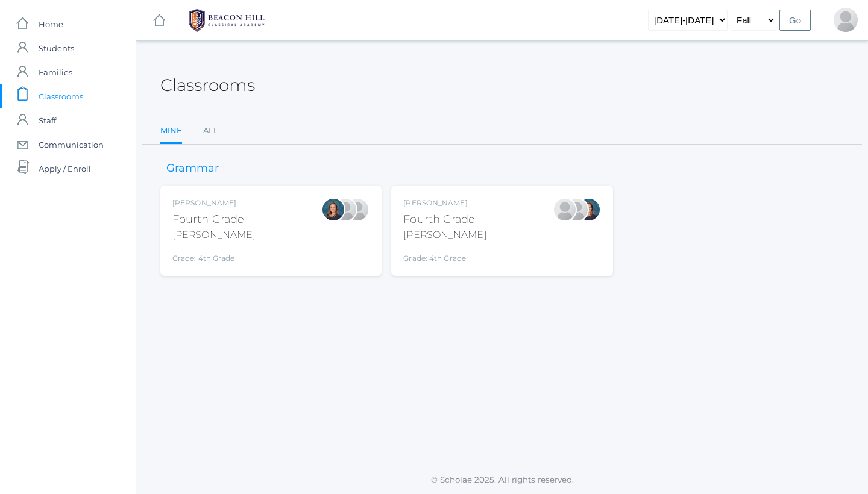 The width and height of the screenshot is (868, 494). Describe the element at coordinates (64, 169) in the screenshot. I see `span: Apply / Enroll` at that location.